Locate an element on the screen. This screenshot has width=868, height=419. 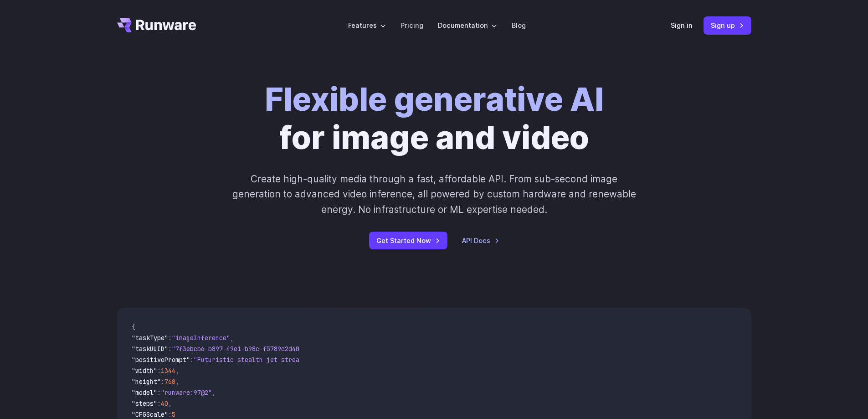
span: "taskType" is located at coordinates (150, 338).